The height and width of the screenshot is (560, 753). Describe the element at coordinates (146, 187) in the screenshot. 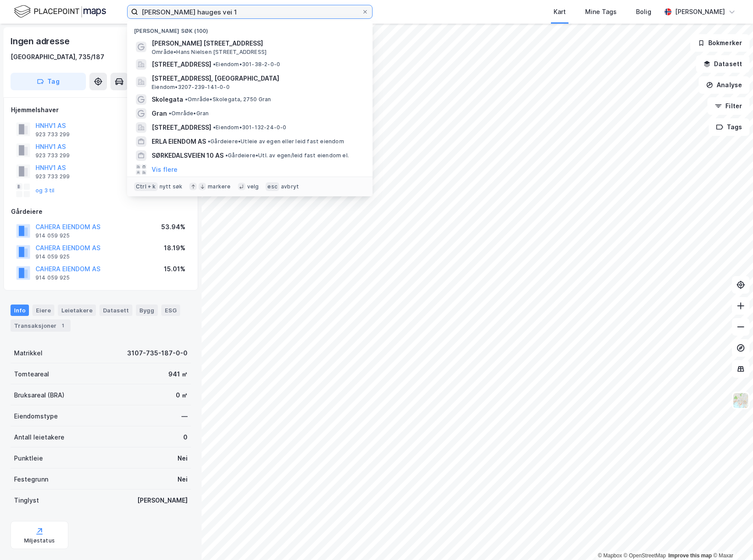

I see `div: Ctrl + k` at that location.